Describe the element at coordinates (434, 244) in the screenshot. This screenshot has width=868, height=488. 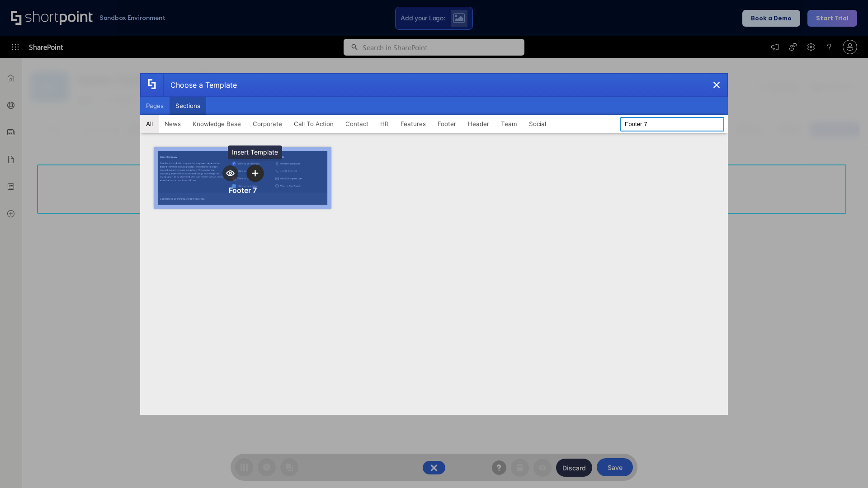
I see `div: template selector` at that location.